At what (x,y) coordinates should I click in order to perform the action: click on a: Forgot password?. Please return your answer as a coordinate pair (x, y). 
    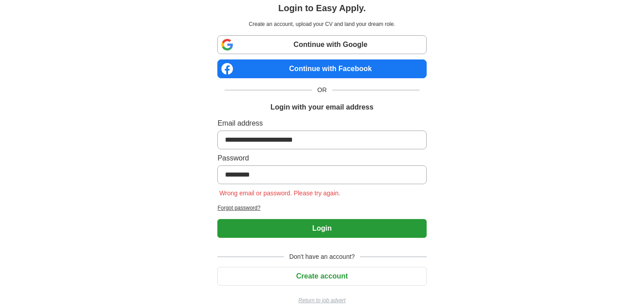
    Looking at the image, I should click on (321, 208).